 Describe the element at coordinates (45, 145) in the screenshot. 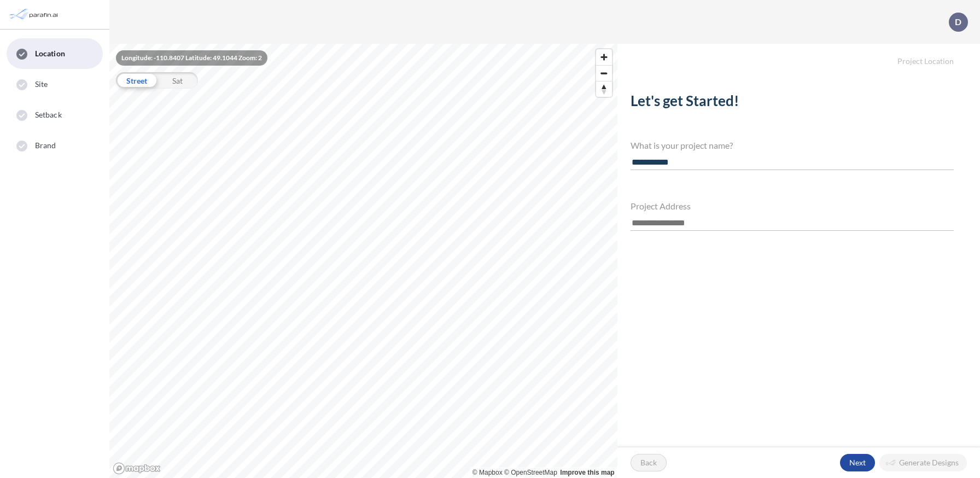

I see `span: Brand` at that location.